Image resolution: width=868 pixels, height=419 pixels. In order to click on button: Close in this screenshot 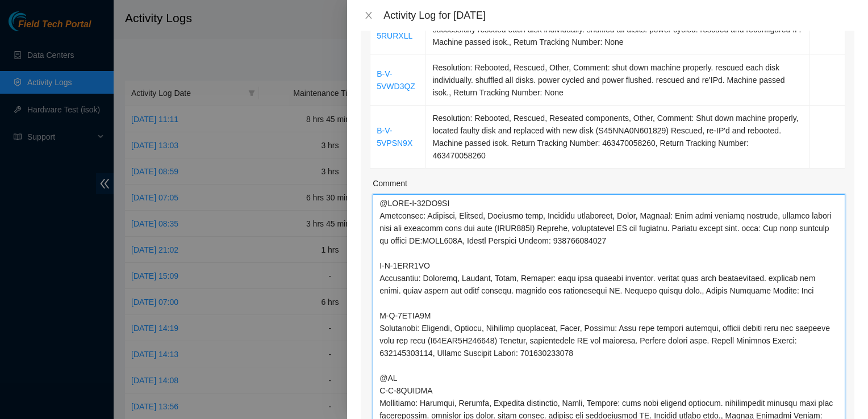, I will do `click(368, 16)`.